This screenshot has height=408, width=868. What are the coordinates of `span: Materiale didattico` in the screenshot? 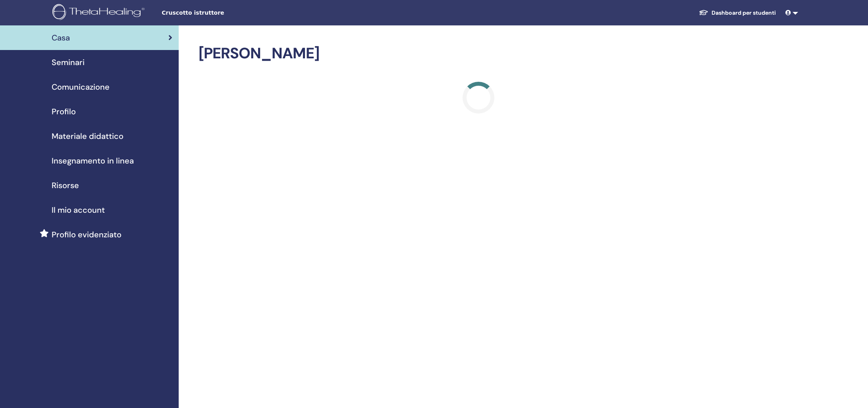 It's located at (87, 136).